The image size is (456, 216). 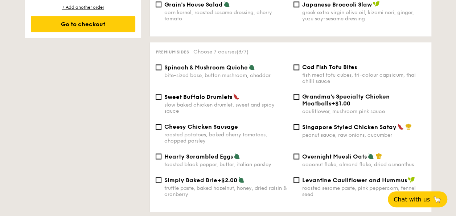 I want to click on span: Sweet Buffalo Drumlets, so click(x=198, y=97).